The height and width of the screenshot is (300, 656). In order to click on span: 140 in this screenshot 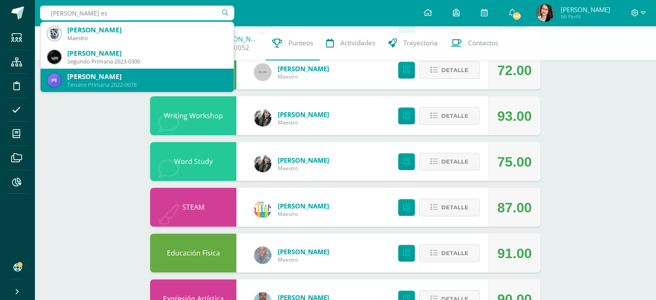, I will do `click(517, 16)`.